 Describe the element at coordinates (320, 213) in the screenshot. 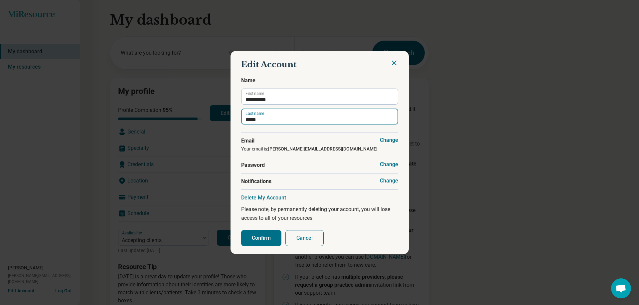

I see `p: Please note, by permanently deleting your account, you will lose access to all of your resources.` at that location.